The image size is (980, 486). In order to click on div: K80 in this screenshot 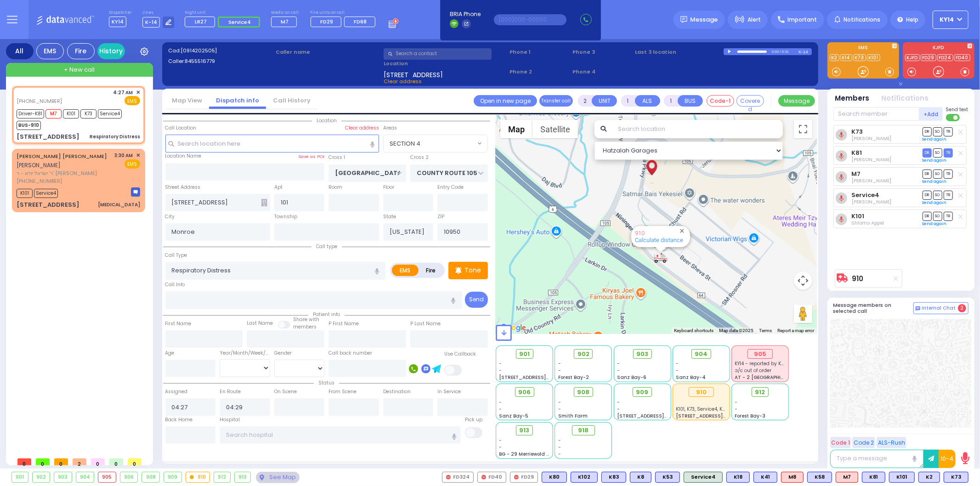, I will do `click(554, 477)`.